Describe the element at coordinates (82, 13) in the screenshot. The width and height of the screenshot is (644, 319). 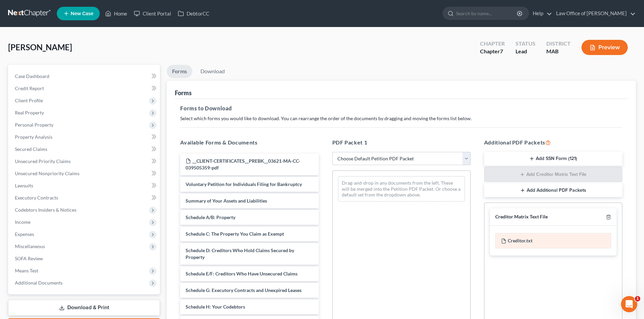
I see `span: New Case` at that location.